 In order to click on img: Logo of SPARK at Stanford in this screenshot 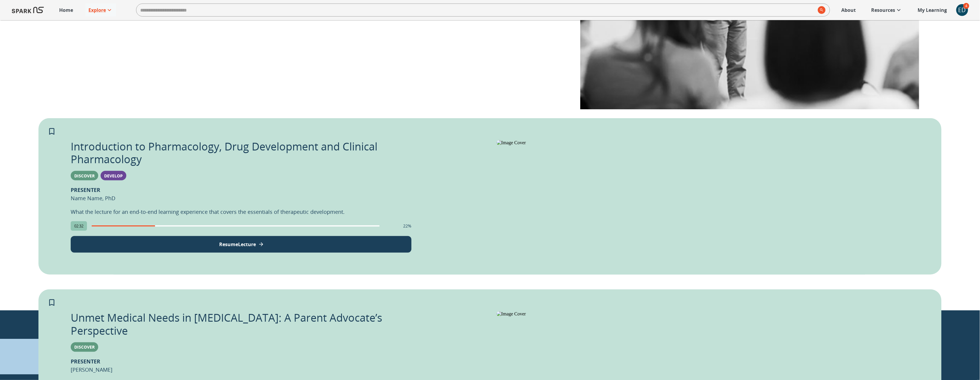, I will do `click(28, 10)`.